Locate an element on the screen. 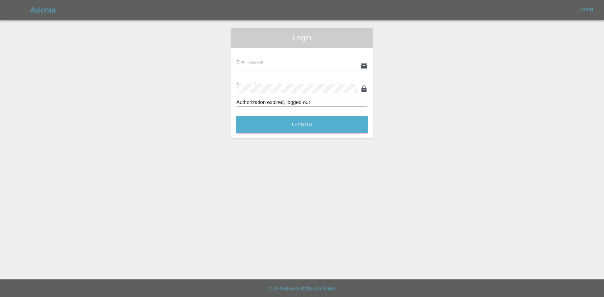 This screenshot has width=604, height=297. h6: Copyright © 2025 Axioma is located at coordinates (302, 289).